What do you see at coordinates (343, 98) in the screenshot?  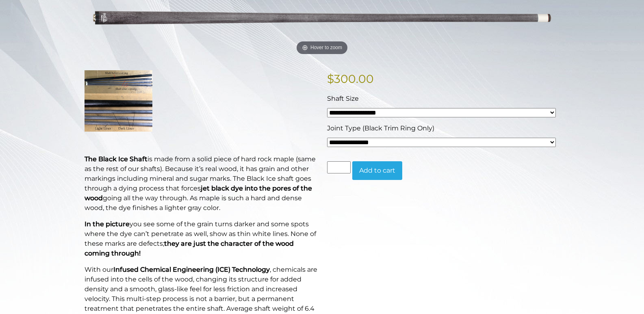 I see `span: Shaft Size` at bounding box center [343, 98].